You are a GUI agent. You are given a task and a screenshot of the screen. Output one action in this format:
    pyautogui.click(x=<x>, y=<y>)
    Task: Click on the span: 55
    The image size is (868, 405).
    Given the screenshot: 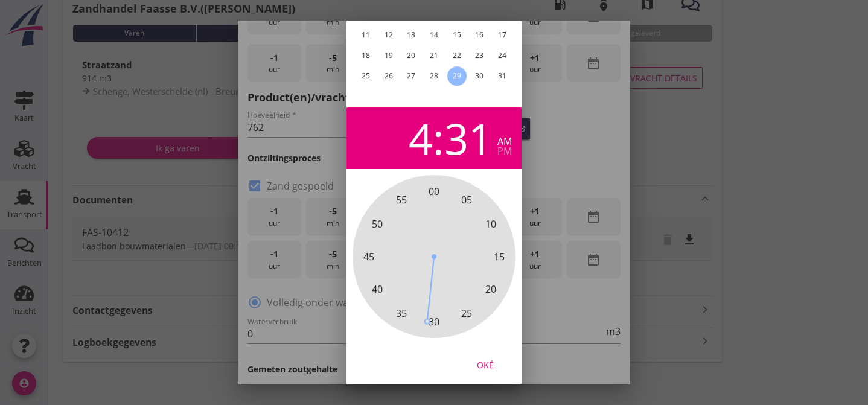 What is the action you would take?
    pyautogui.click(x=402, y=200)
    